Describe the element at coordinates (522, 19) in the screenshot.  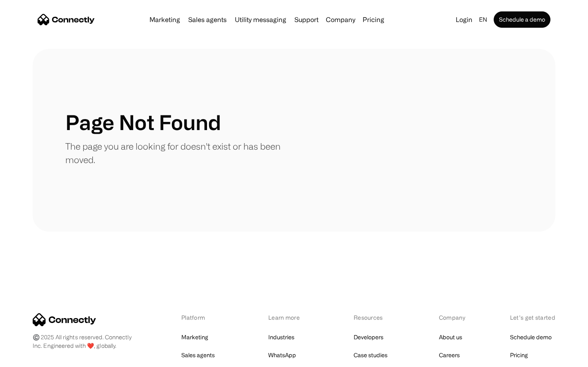
I see `a: Schedule a demo` at that location.